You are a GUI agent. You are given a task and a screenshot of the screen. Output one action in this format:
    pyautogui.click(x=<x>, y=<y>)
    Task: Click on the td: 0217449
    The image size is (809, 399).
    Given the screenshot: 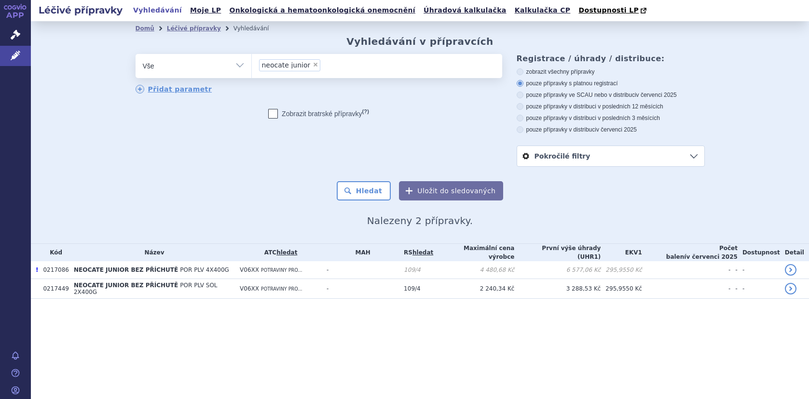 What is the action you would take?
    pyautogui.click(x=53, y=289)
    